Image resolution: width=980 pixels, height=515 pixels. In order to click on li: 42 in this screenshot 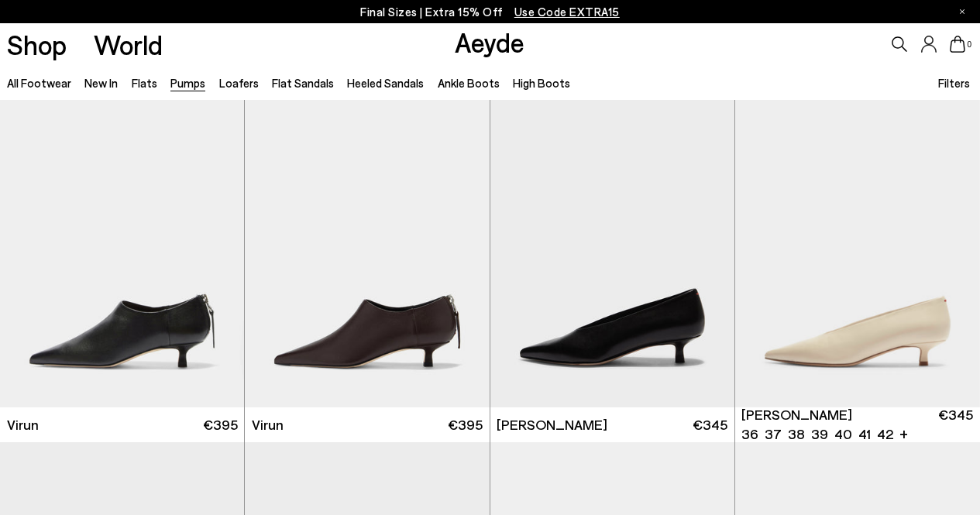, I will do `click(884, 434)`.